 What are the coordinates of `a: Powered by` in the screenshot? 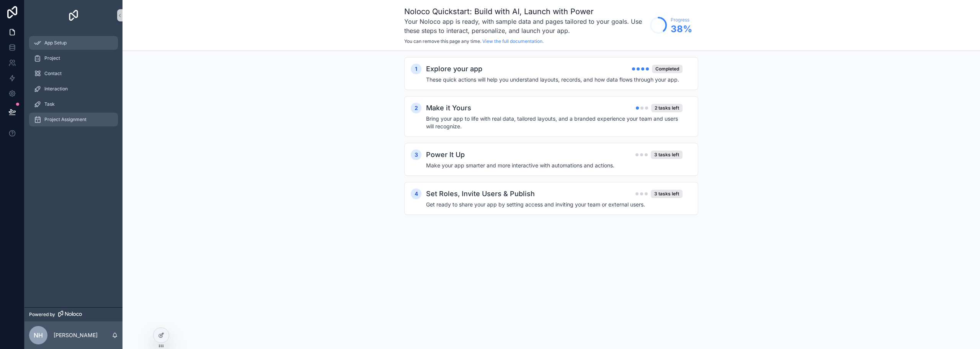 It's located at (74, 314).